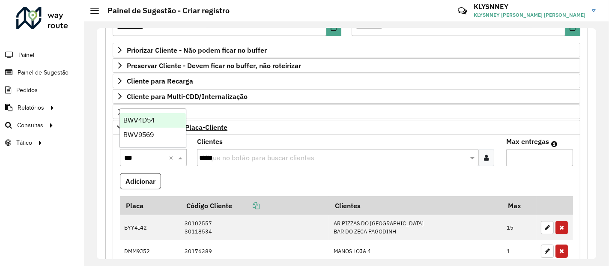  Describe the element at coordinates (138, 135) in the screenshot. I see `span: BWV9569` at that location.